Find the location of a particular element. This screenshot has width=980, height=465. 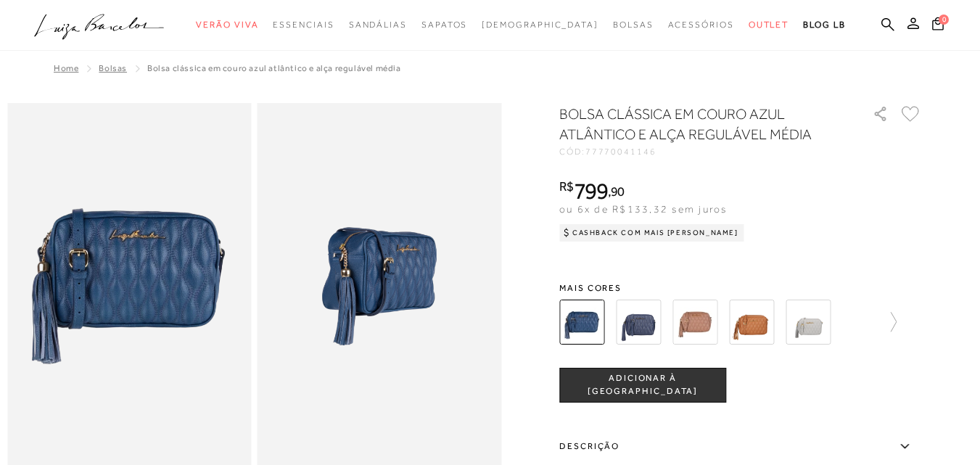

span: 77770041146 is located at coordinates (621, 152).